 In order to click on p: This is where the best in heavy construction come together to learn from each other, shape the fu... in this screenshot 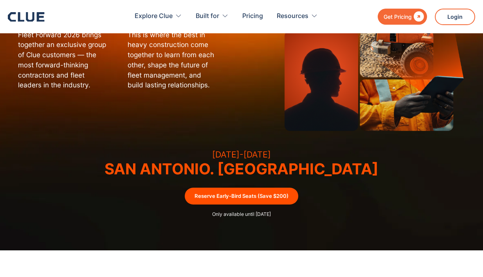, I will do `click(172, 60)`.